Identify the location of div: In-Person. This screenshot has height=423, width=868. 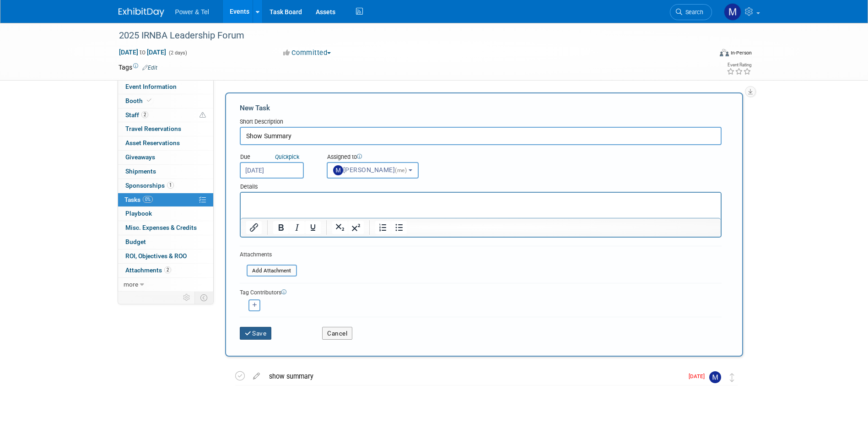
(740, 52).